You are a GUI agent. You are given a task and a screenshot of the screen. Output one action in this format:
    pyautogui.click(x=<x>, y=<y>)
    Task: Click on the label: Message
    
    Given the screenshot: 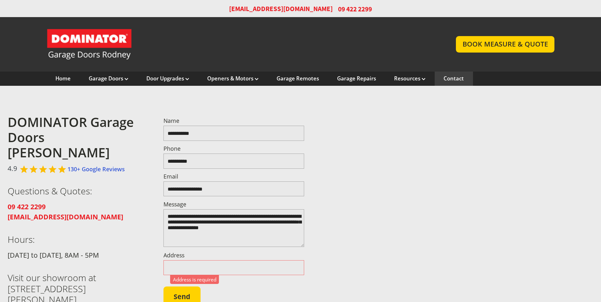 What is the action you would take?
    pyautogui.click(x=234, y=205)
    